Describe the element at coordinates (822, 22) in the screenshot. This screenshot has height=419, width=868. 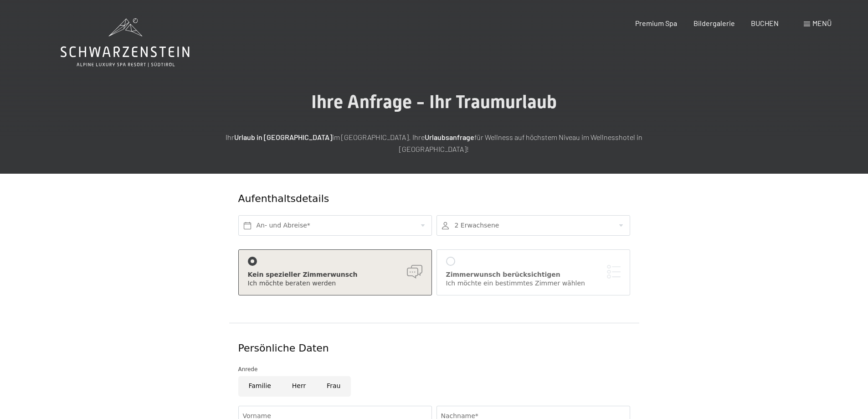
I see `span: Menü` at that location.